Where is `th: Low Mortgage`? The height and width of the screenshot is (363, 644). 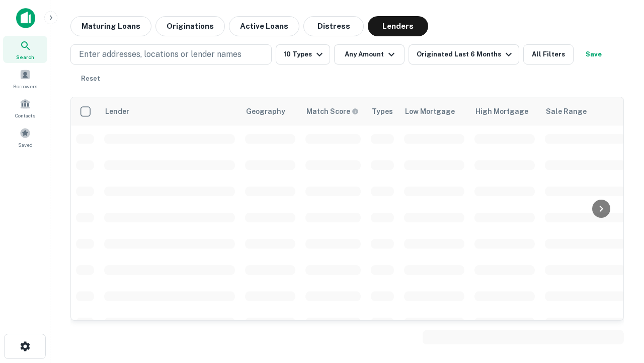 th: Low Mortgage is located at coordinates (434, 111).